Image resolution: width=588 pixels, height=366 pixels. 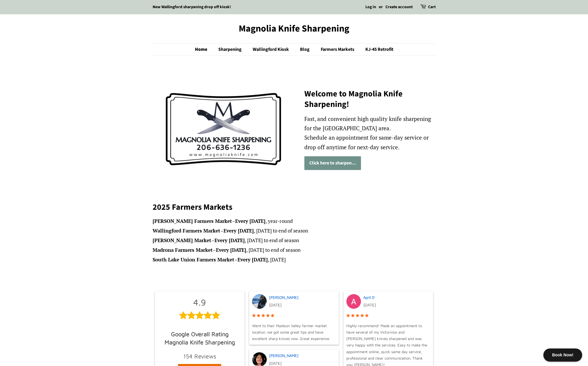 I want to click on a: Blog, so click(x=305, y=49).